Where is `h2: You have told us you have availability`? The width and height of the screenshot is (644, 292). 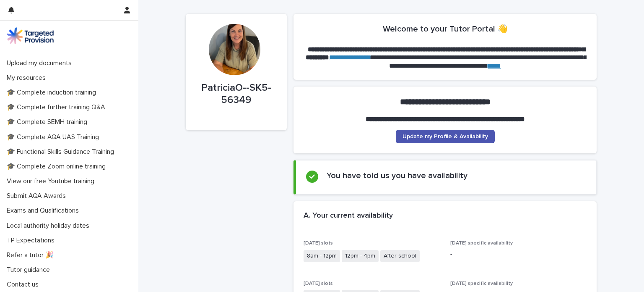 h2: You have told us you have availability is located at coordinates (397, 175).